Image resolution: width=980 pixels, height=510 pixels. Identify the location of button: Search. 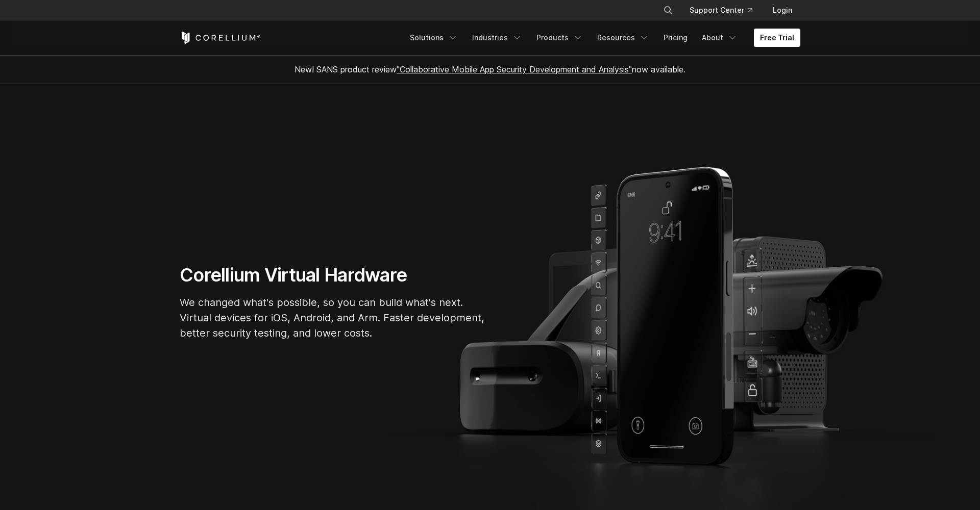
(668, 10).